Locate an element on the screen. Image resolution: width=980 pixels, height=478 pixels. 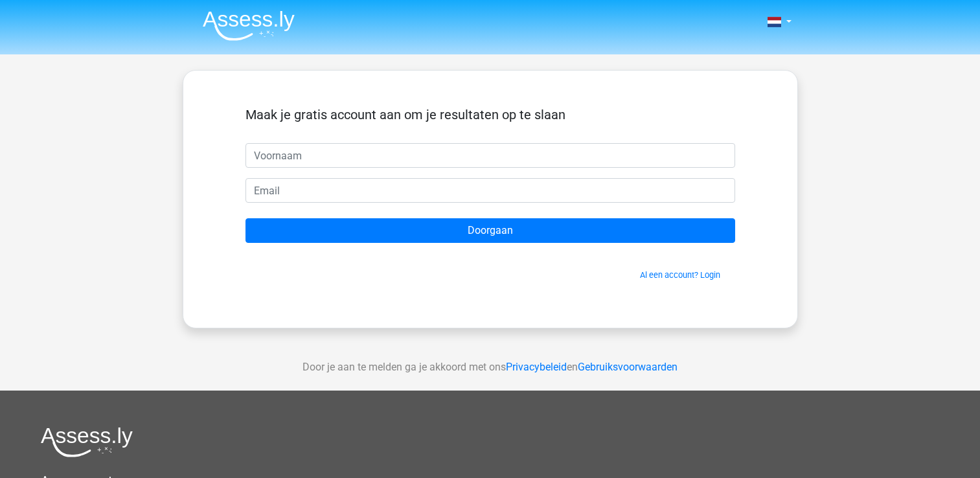
input: Doorgaan is located at coordinates (491, 231).